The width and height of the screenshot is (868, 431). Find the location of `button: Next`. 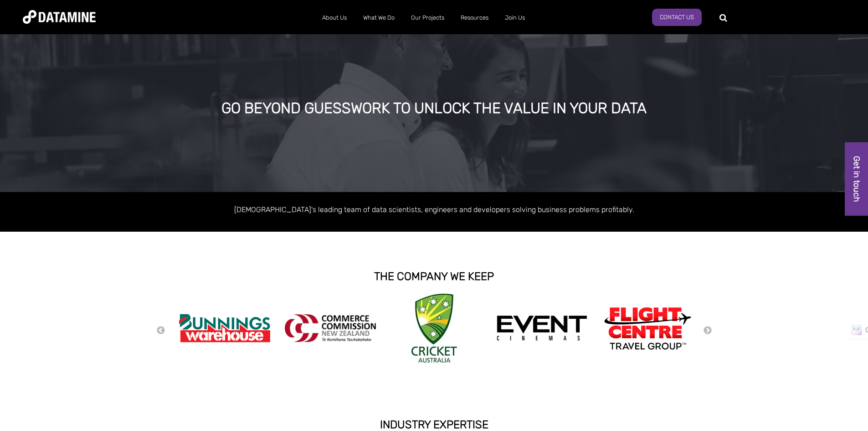

button: Next is located at coordinates (708, 330).